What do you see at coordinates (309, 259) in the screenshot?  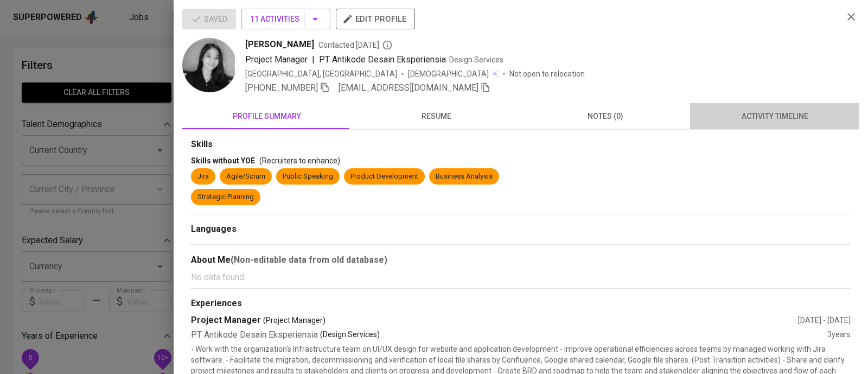 I see `b: (Non-editable data from old database)` at bounding box center [309, 259].